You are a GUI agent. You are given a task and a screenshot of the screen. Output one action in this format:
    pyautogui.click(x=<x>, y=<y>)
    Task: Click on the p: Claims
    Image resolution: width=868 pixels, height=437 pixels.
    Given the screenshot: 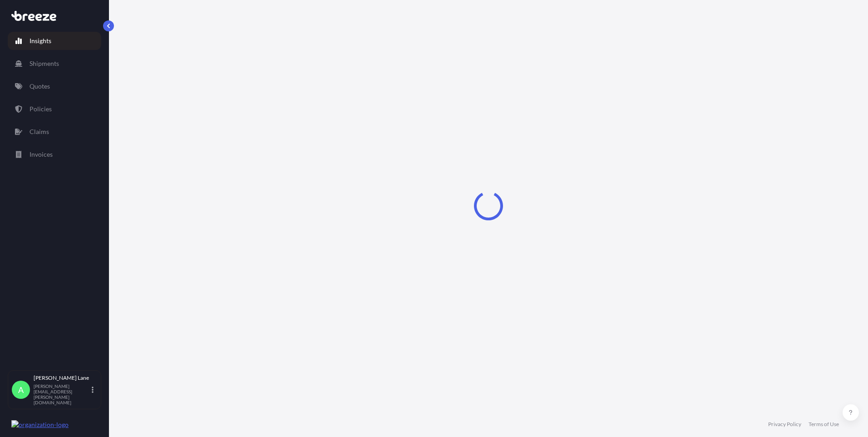 What is the action you would take?
    pyautogui.click(x=39, y=132)
    